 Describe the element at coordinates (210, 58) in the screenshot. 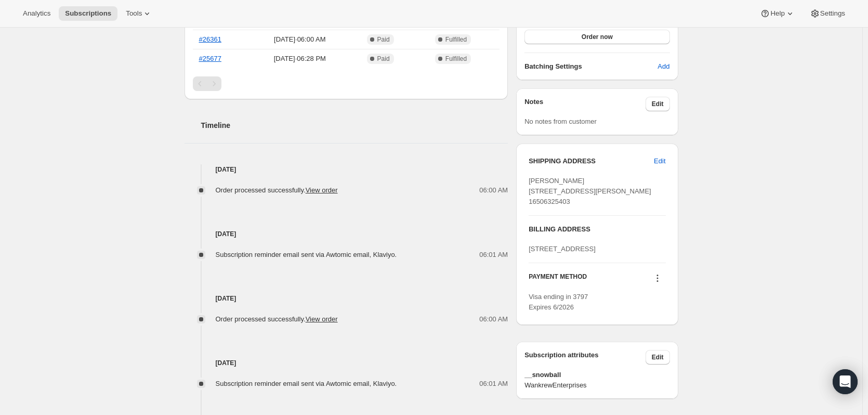

I see `a: #25677` at that location.